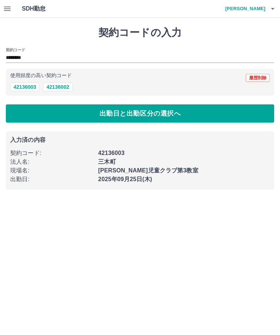  I want to click on p: 契約コード :, so click(52, 153).